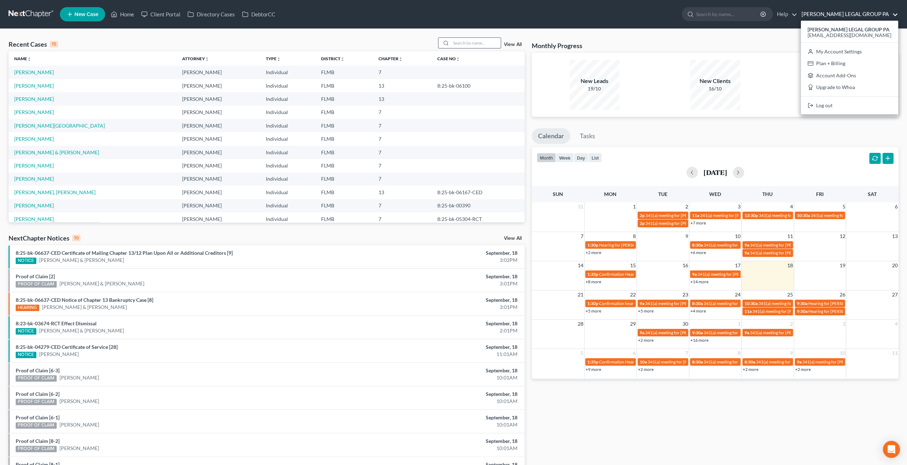  What do you see at coordinates (699, 282) in the screenshot?
I see `a: +14 more` at bounding box center [699, 282].